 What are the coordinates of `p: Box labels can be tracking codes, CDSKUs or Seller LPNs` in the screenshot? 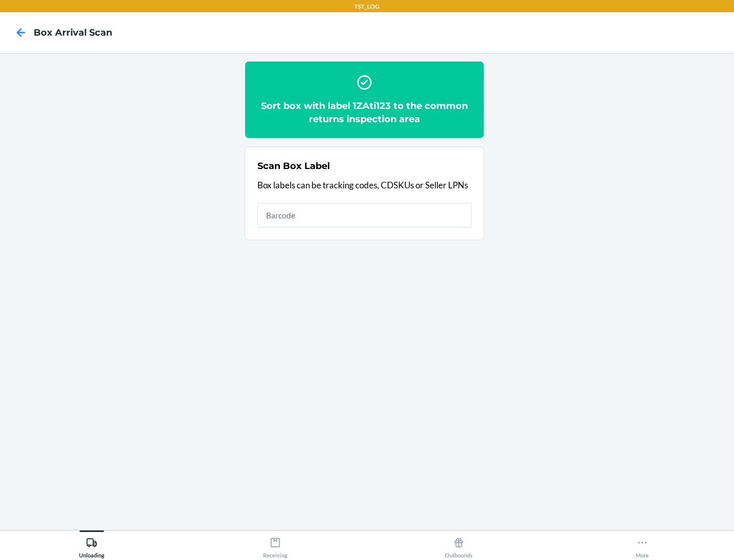 It's located at (364, 185).